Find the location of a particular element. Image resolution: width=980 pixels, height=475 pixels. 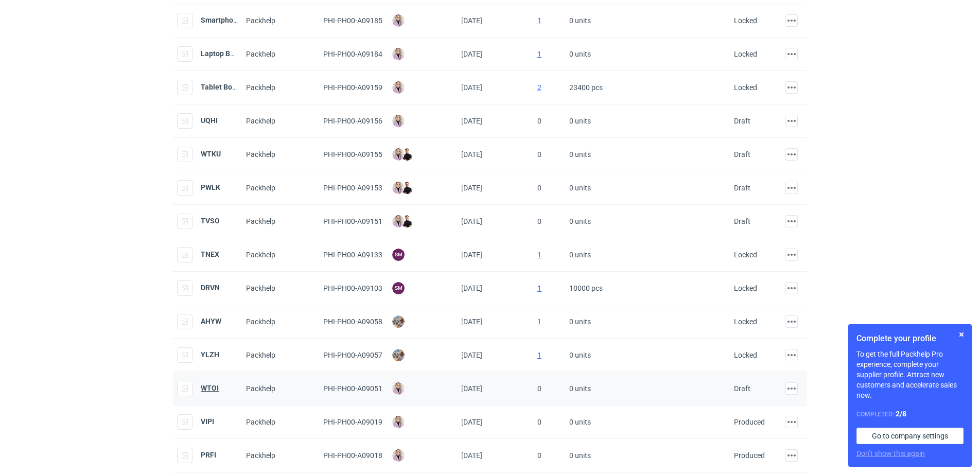

span: PHI-PH00-A09057 is located at coordinates (352, 355).